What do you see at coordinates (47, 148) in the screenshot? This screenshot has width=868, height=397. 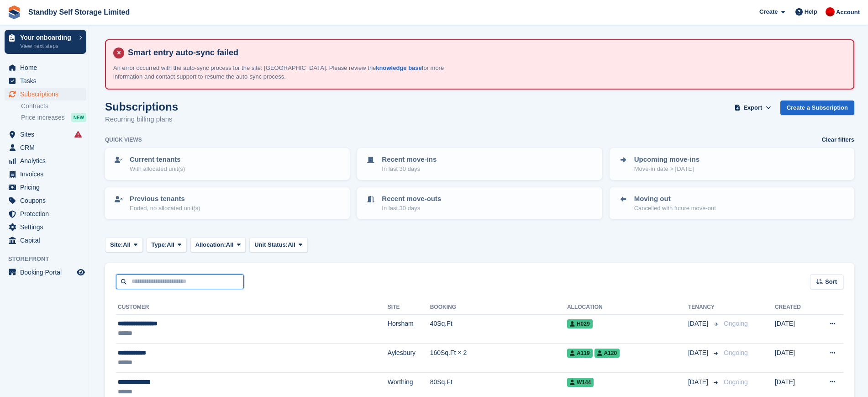 I see `span: CRM` at bounding box center [47, 148].